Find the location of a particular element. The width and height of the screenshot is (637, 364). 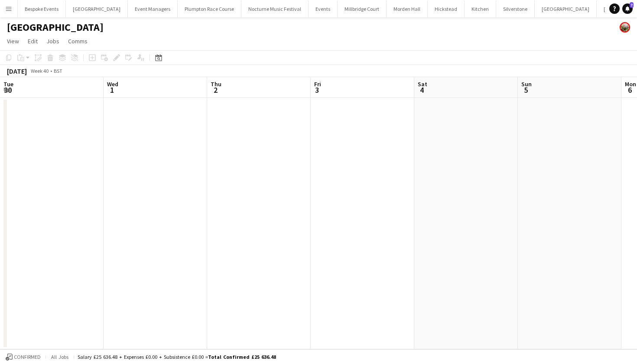

span: Thu is located at coordinates (216, 84).